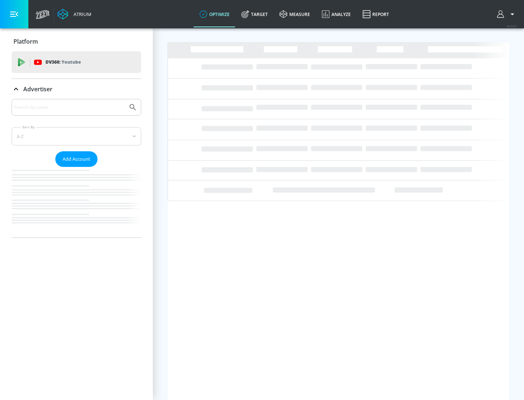 This screenshot has width=524, height=400. Describe the element at coordinates (76, 62) in the screenshot. I see `div: DV360: Youtube` at that location.